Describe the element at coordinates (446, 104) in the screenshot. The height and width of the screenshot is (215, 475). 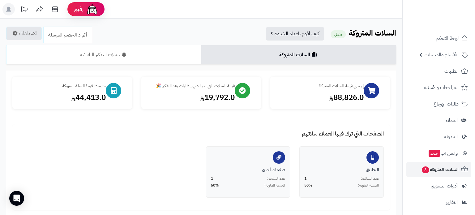
I see `span: طلبات الإرجاع` at that location.